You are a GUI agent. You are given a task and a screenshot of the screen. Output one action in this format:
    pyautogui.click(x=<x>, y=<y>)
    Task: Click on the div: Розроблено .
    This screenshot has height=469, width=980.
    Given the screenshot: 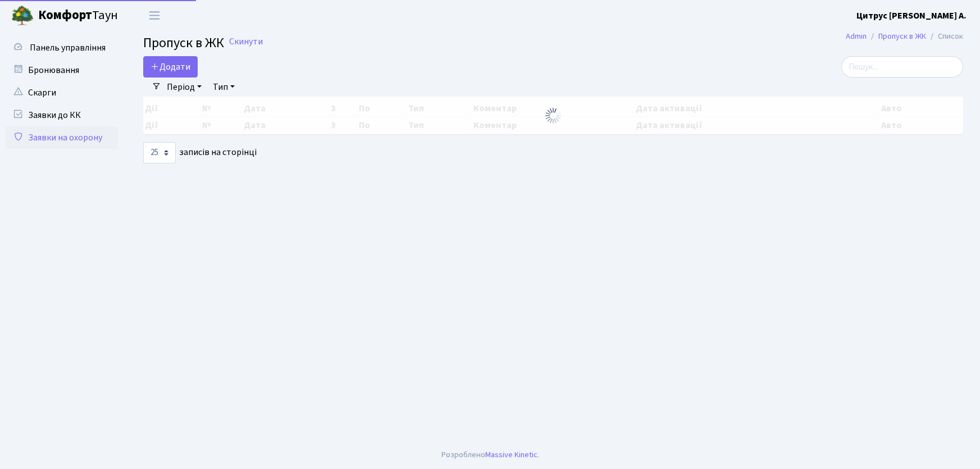 What is the action you would take?
    pyautogui.click(x=490, y=455)
    